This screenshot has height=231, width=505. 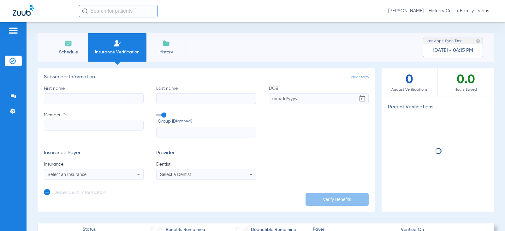 I want to click on input: Member ID, so click(x=94, y=125).